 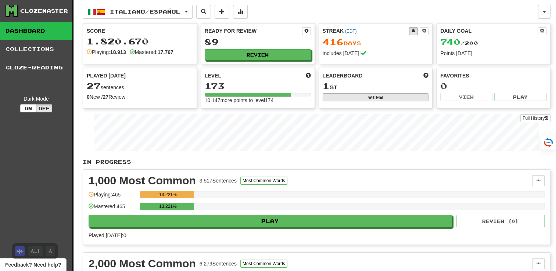 What do you see at coordinates (257, 42) in the screenshot?
I see `div: 89` at bounding box center [257, 42].